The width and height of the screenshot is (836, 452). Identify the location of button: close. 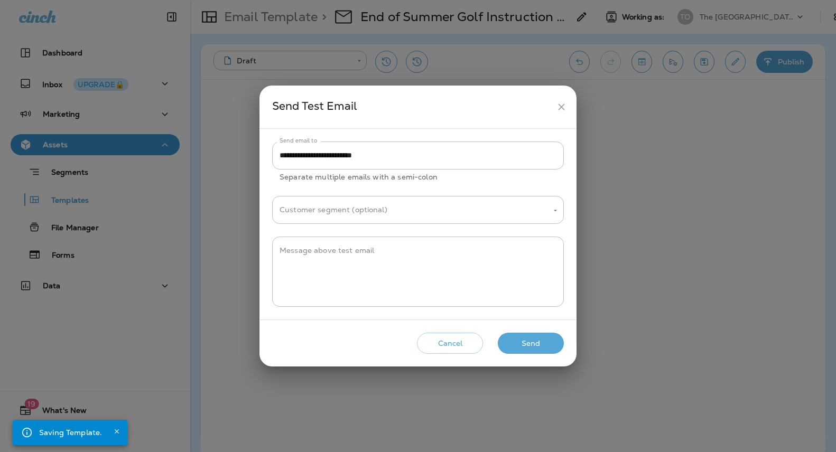
(561, 107).